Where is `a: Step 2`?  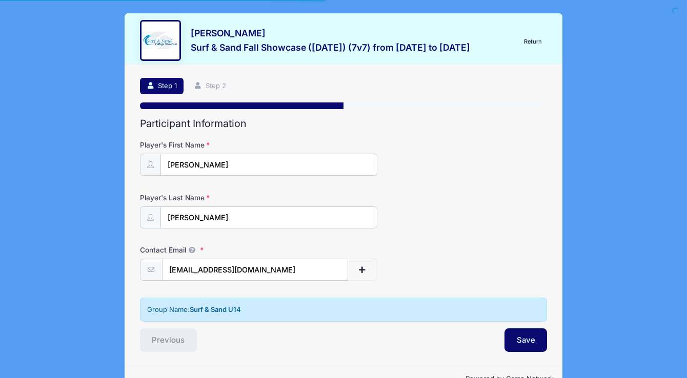 a: Step 2 is located at coordinates (210, 86).